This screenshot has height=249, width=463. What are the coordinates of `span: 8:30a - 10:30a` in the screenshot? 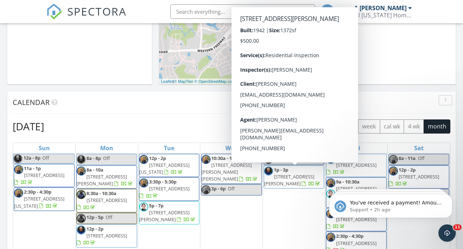 It's located at (101, 193).